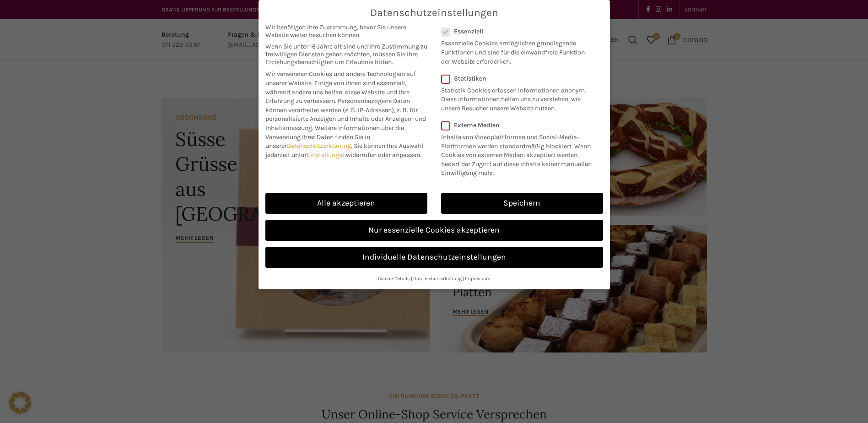 This screenshot has height=423, width=868. I want to click on a: Impressum, so click(478, 278).